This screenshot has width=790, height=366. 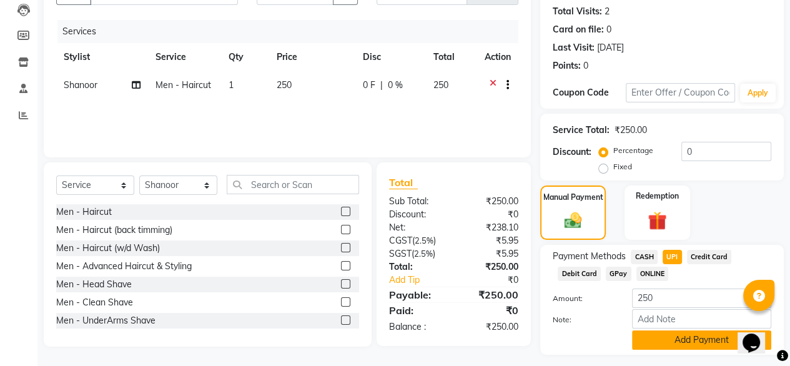 I want to click on div: Men - Clean Shave, so click(x=94, y=302).